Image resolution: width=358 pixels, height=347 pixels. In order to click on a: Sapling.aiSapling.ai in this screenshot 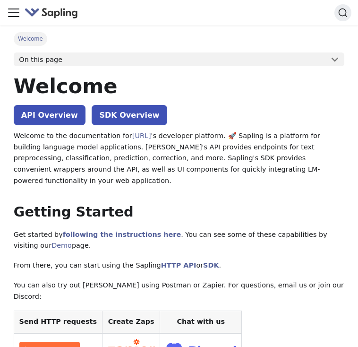, I will do `click(53, 13)`.